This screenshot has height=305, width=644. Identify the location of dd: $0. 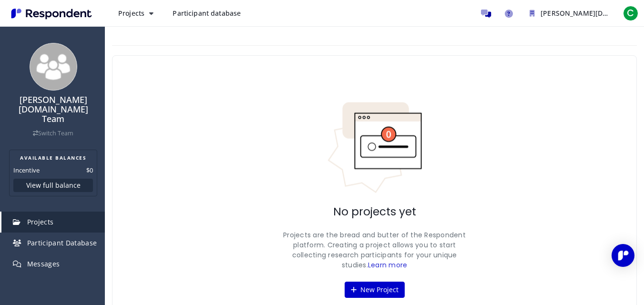
(90, 170).